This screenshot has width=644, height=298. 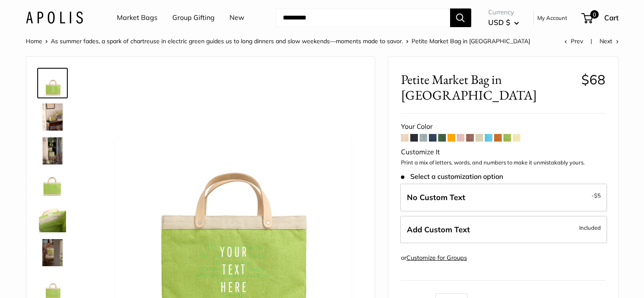 I want to click on button: Search, so click(x=461, y=18).